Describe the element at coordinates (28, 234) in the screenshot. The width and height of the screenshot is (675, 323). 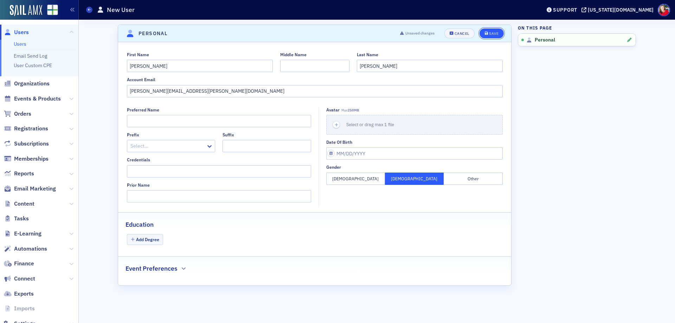
I see `span: E-Learning` at that location.